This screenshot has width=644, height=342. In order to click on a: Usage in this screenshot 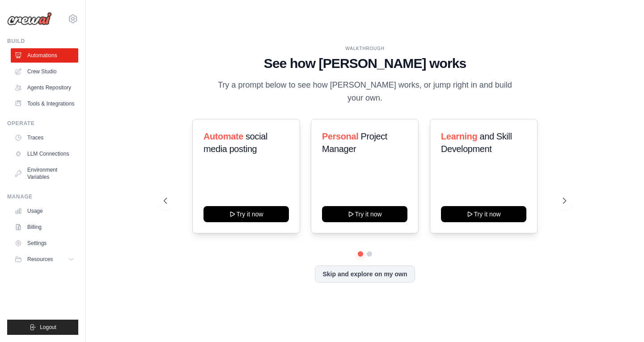, I will do `click(44, 211)`.